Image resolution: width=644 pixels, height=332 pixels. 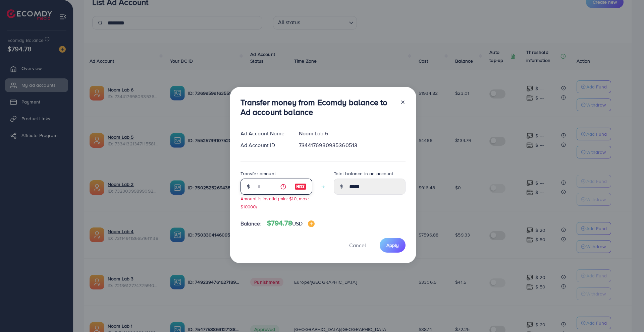 What do you see at coordinates (364, 173) in the screenshot?
I see `label: Total balance in ad account` at bounding box center [364, 173].